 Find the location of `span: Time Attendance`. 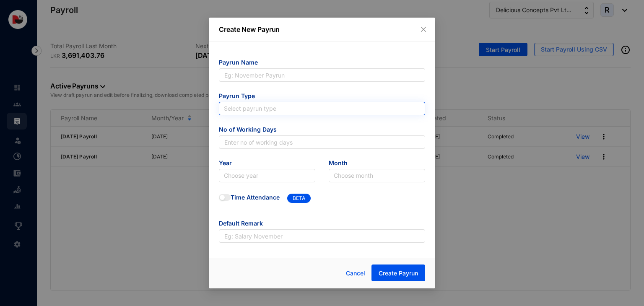

span: Time Attendance is located at coordinates (255, 199).